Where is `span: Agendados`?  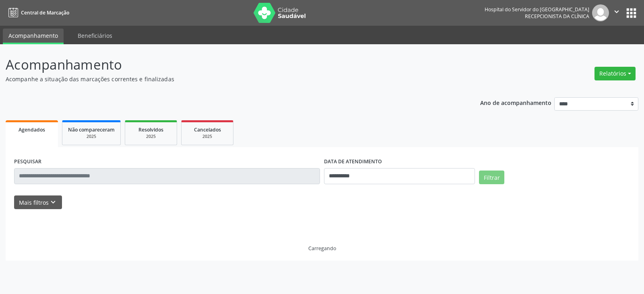 span: Agendados is located at coordinates (32, 130).